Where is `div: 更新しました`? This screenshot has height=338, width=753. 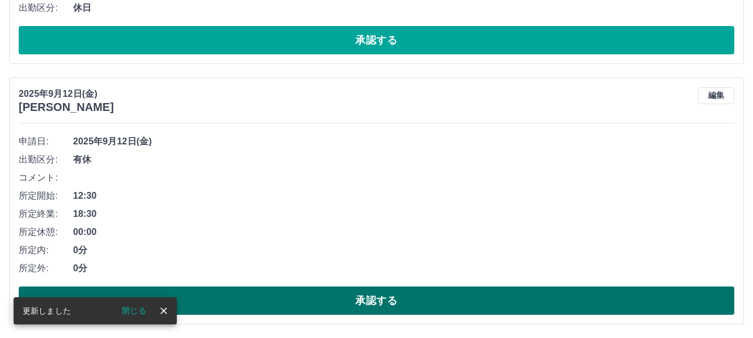
div: 更新しました is located at coordinates (46, 311).